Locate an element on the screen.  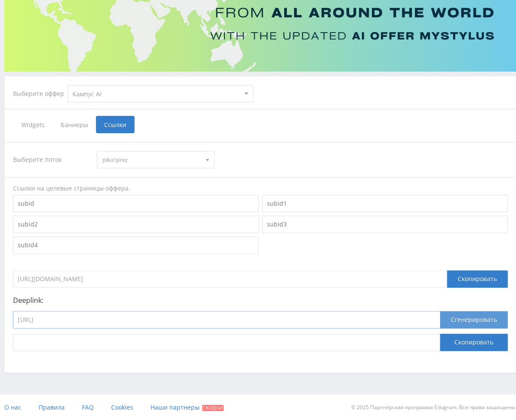
div: Скопировать is located at coordinates (477, 279).